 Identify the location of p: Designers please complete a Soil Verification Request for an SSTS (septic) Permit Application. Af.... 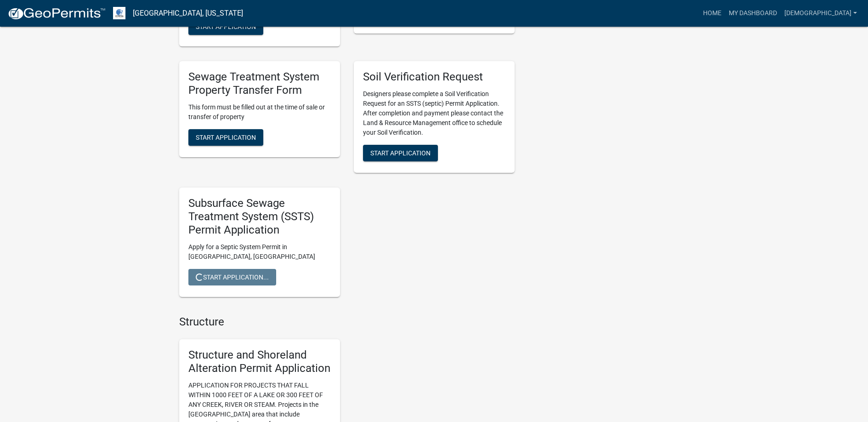
(434, 113).